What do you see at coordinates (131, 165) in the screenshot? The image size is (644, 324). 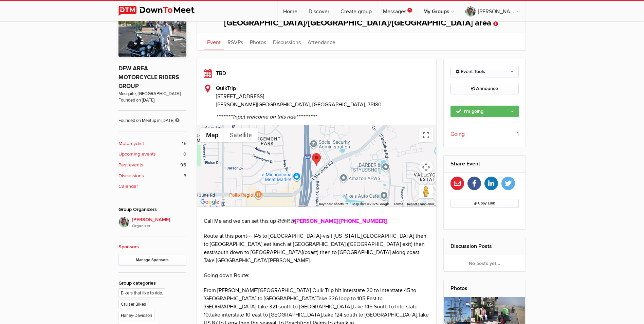 I see `b: Past events` at bounding box center [131, 165].